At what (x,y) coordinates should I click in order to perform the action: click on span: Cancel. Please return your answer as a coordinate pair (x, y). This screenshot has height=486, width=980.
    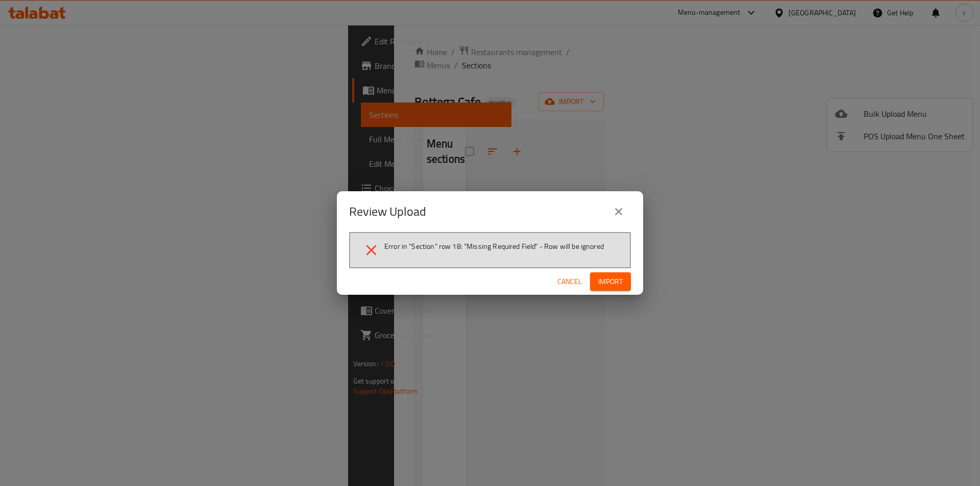
    Looking at the image, I should click on (570, 281).